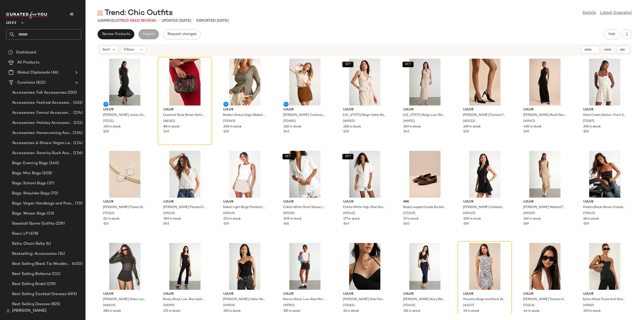 This screenshot has height=320, width=644. What do you see at coordinates (245, 266) in the screenshot?
I see `img: 2699291_02_front_2025-07-21.jpg` at bounding box center [245, 266].